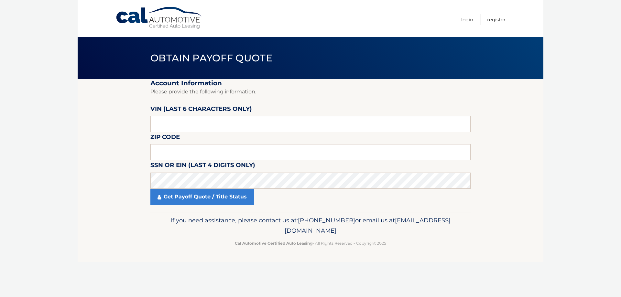  I want to click on label: Zip Code, so click(165, 138).